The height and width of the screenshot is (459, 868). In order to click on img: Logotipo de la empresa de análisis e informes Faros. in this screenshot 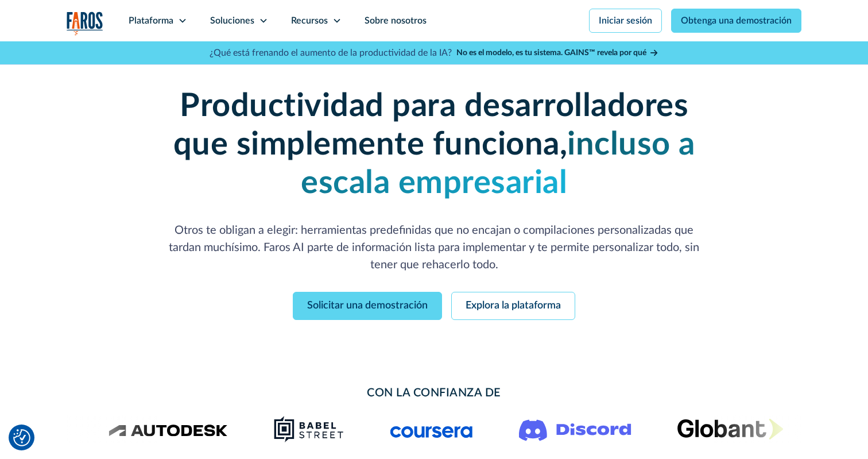, I will do `click(85, 23)`.